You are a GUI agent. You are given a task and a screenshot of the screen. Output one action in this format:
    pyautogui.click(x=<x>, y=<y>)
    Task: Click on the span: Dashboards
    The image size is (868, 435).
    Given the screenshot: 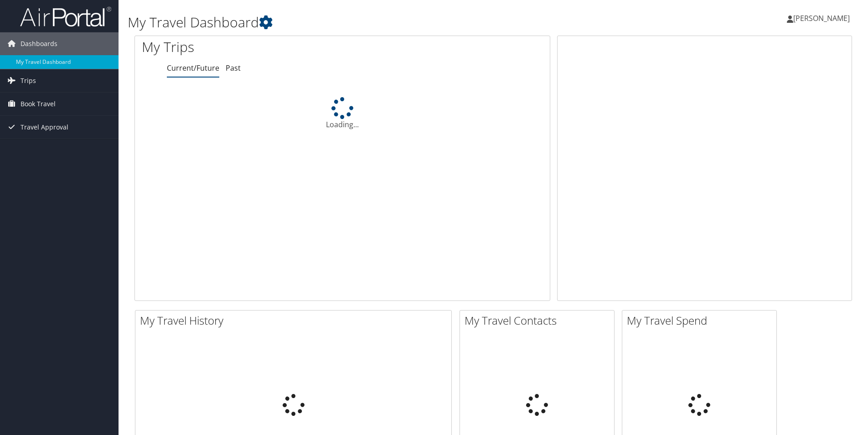 What is the action you would take?
    pyautogui.click(x=39, y=44)
    